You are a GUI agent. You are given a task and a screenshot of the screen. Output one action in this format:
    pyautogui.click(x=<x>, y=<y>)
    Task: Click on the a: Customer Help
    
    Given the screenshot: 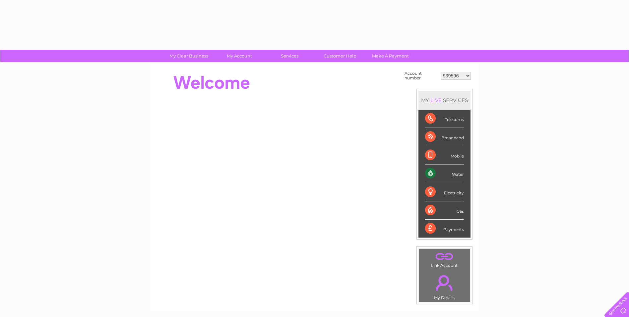 What is the action you would take?
    pyautogui.click(x=340, y=56)
    